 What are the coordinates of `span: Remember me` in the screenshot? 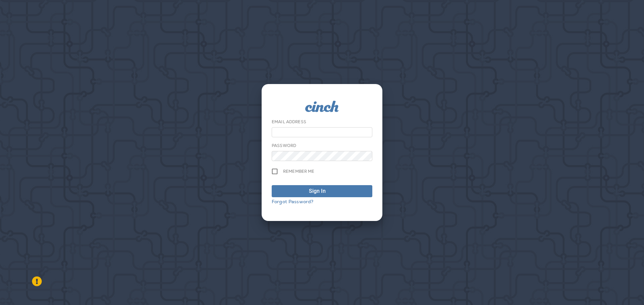 It's located at (299, 172).